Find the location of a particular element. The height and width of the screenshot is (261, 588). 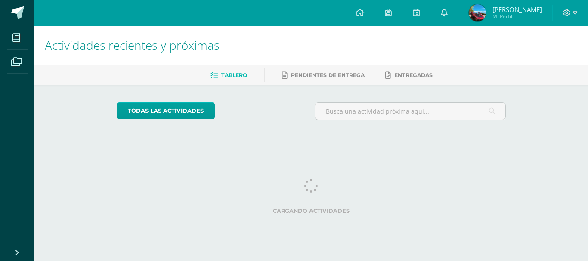

img: 3ae423d0fb70ec91c29e3d11e31260d8.png is located at coordinates (477, 13).